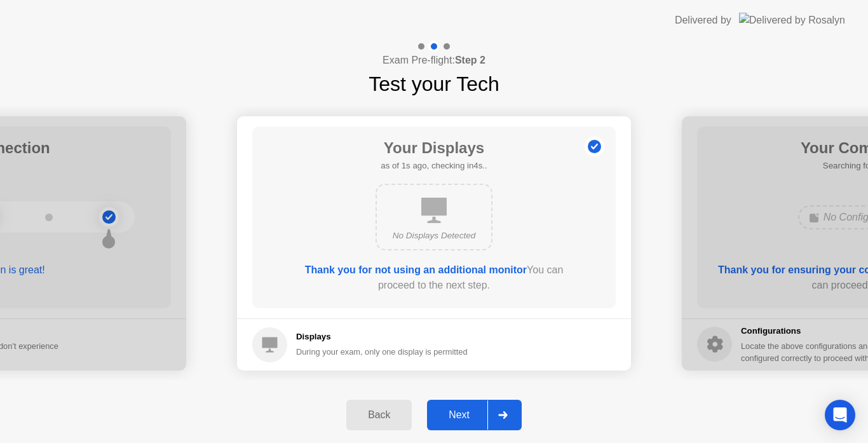 Image resolution: width=868 pixels, height=443 pixels. What do you see at coordinates (416, 269) in the screenshot?
I see `b: Thank you for not using an additional monitor` at bounding box center [416, 269].